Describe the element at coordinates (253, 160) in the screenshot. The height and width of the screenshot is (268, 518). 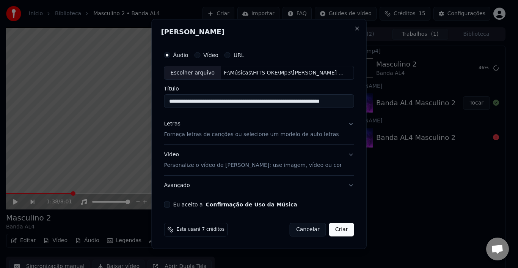
I see `div: Vídeo` at that location.